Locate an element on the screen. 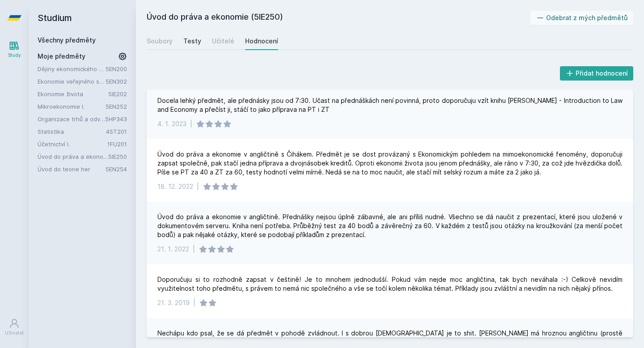 The image size is (644, 348). a: Mikroekonomie I. is located at coordinates (72, 107).